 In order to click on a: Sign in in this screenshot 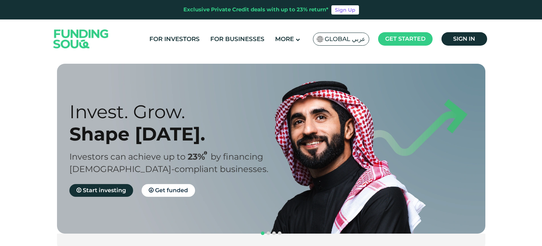, I will do `click(464, 39)`.